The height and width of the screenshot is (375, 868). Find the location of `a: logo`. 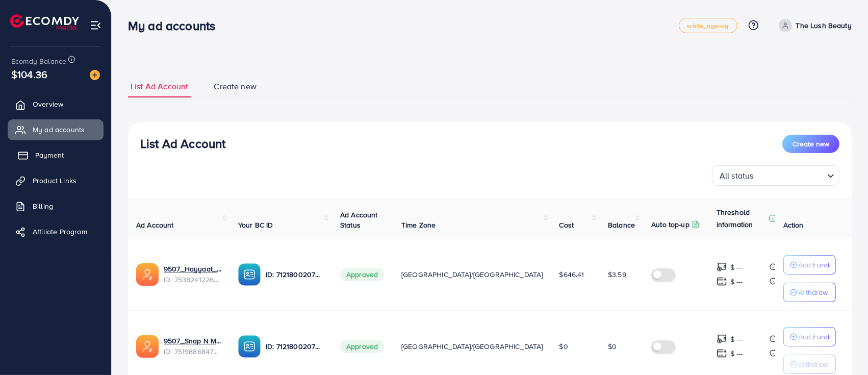

a: logo is located at coordinates (45, 22).